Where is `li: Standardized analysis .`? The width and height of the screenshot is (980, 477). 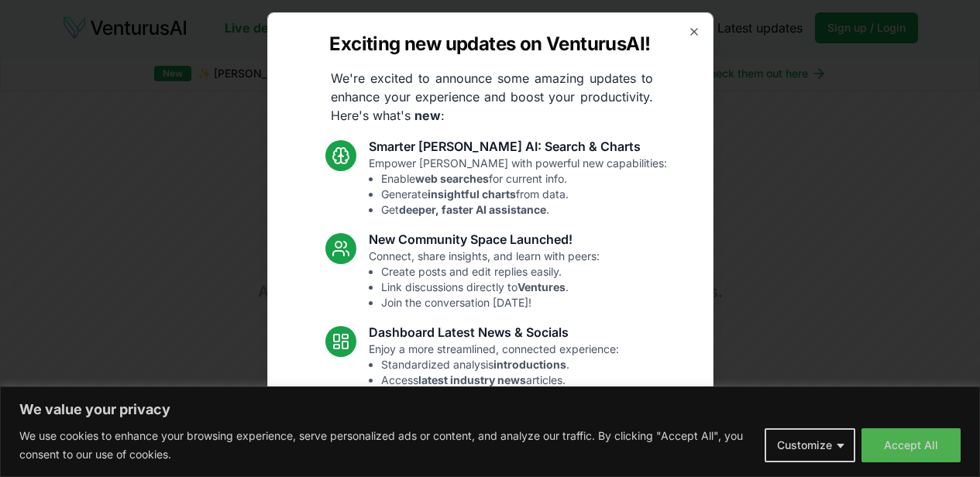
li: Standardized analysis . is located at coordinates (500, 365).